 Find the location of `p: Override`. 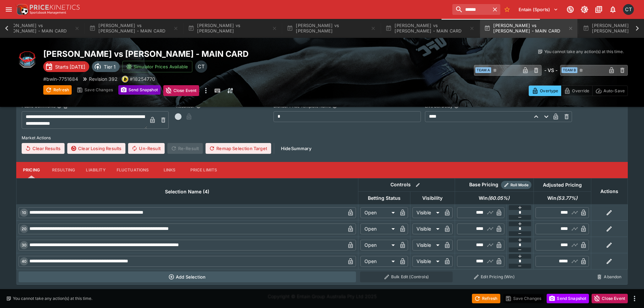

p: Override is located at coordinates (580, 91).